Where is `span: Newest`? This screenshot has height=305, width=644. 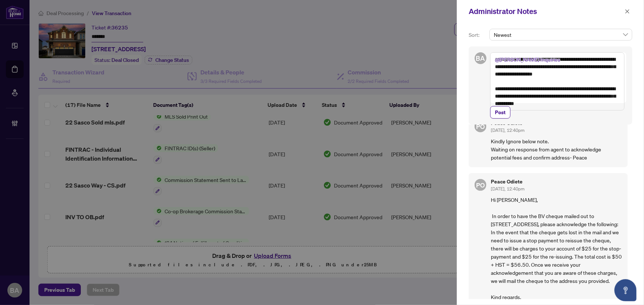 span: Newest is located at coordinates (560, 34).